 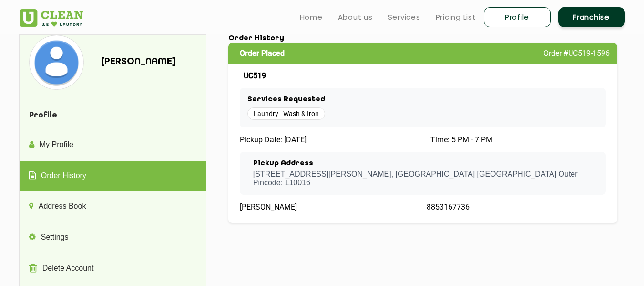 What do you see at coordinates (311, 17) in the screenshot?
I see `a: Home` at bounding box center [311, 17].